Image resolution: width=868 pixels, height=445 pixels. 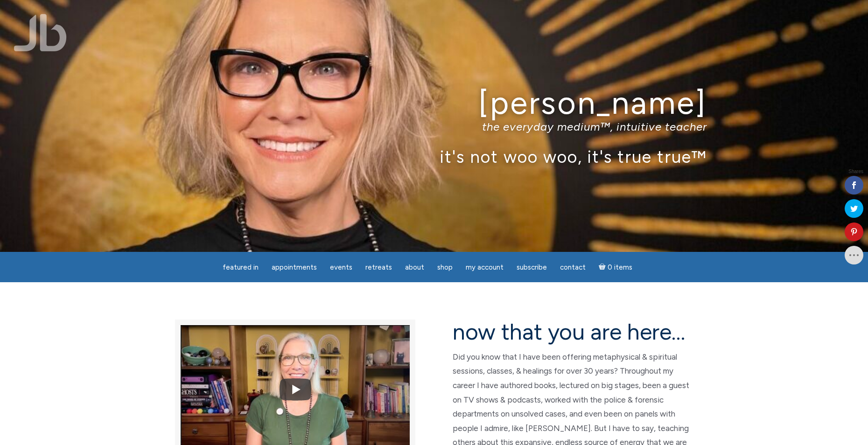 I want to click on p: it's not woo woo, it's true true™, so click(x=434, y=156).